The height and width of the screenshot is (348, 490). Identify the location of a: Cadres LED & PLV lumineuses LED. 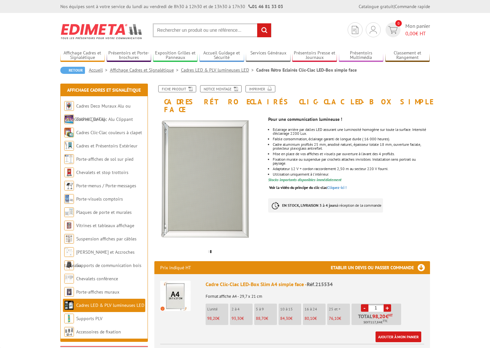
(110, 305).